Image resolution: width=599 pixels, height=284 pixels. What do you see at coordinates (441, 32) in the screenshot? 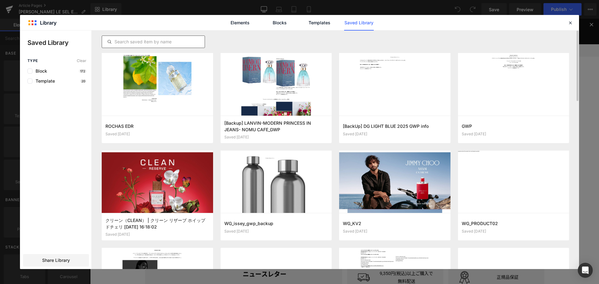
I see `span: お気に入り` at bounding box center [441, 32].